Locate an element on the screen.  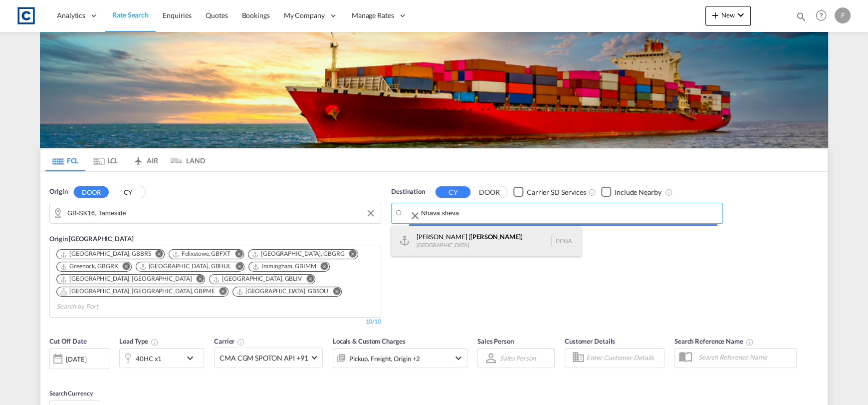
span: Rate Search is located at coordinates (130, 15).